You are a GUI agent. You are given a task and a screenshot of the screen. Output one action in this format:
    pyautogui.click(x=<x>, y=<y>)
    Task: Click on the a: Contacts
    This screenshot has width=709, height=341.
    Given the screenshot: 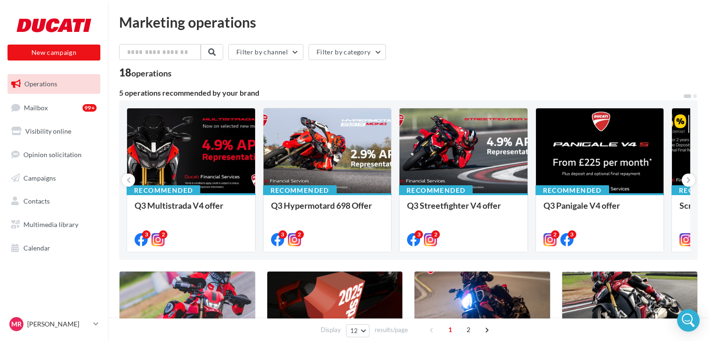 What is the action you would take?
    pyautogui.click(x=54, y=201)
    